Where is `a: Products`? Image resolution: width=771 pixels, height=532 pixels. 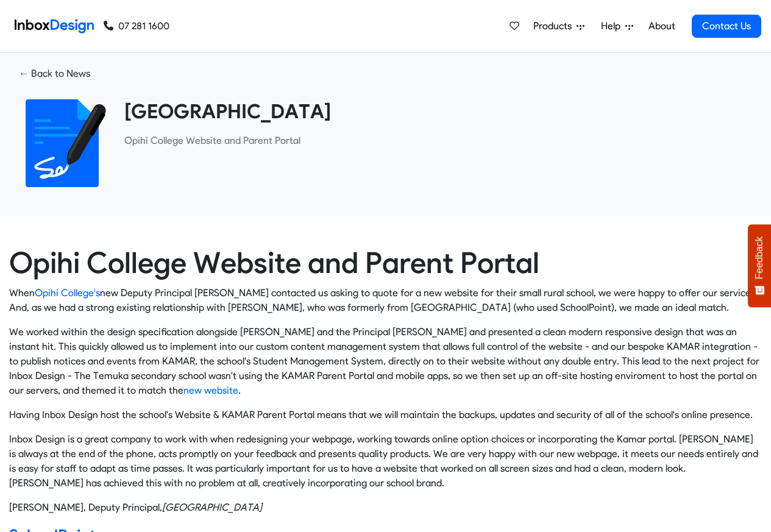 a: Products is located at coordinates (559, 26).